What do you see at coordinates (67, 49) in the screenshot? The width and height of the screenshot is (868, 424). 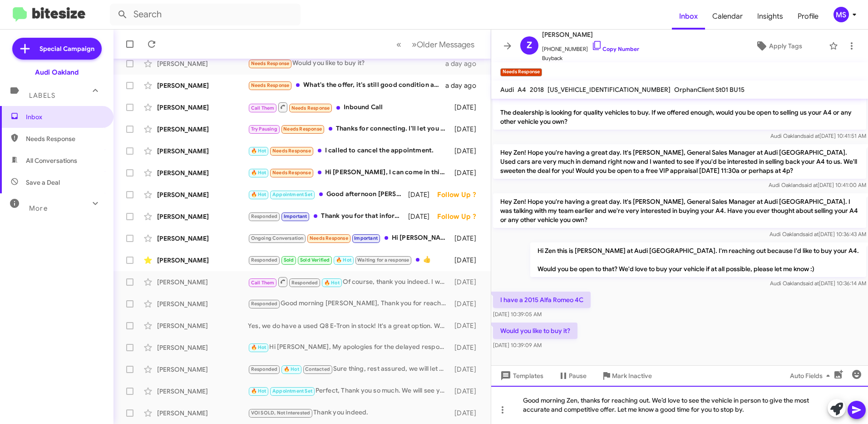 I see `span: Special Campaign` at bounding box center [67, 49].